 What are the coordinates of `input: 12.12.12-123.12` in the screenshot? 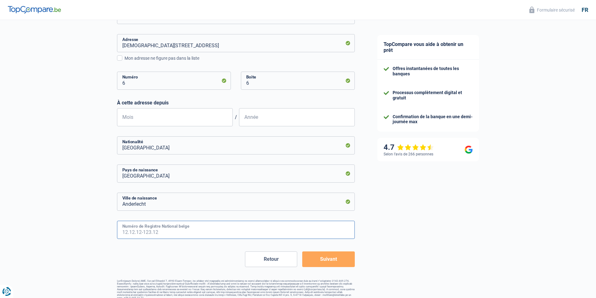 It's located at (236, 230).